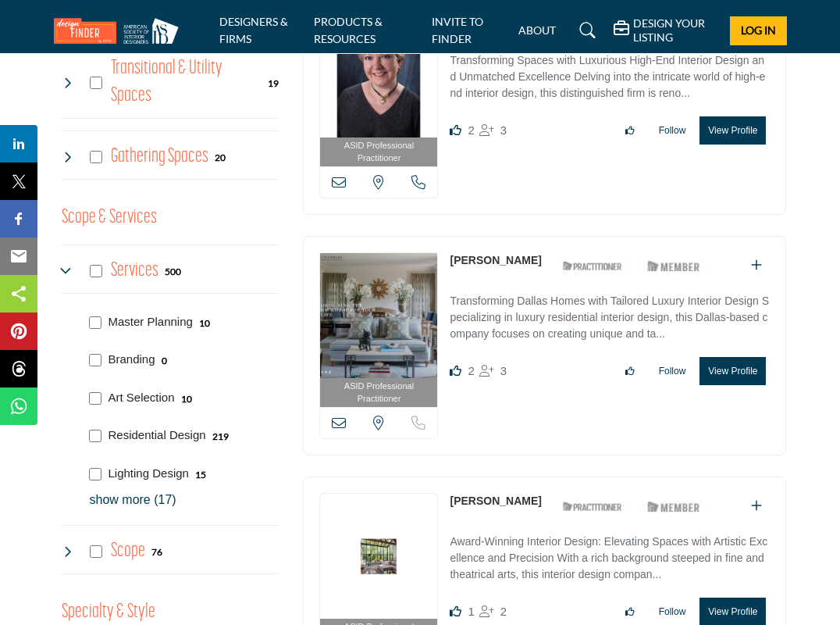 This screenshot has width=840, height=625. Describe the element at coordinates (456, 610) in the screenshot. I see `i: Like` at that location.